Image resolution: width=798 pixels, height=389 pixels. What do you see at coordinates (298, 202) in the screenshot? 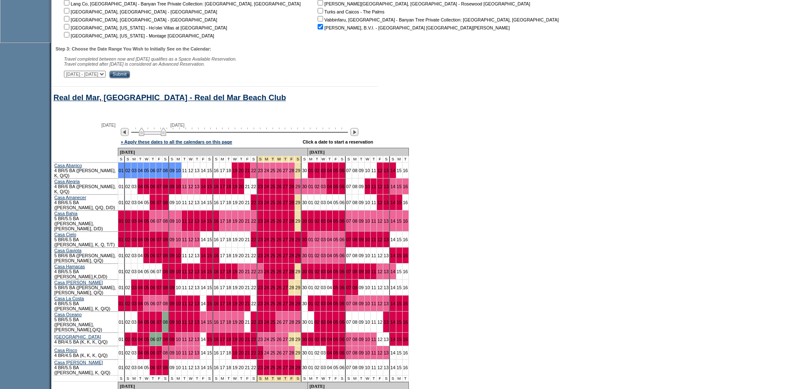
I see `a: 29` at bounding box center [298, 202].